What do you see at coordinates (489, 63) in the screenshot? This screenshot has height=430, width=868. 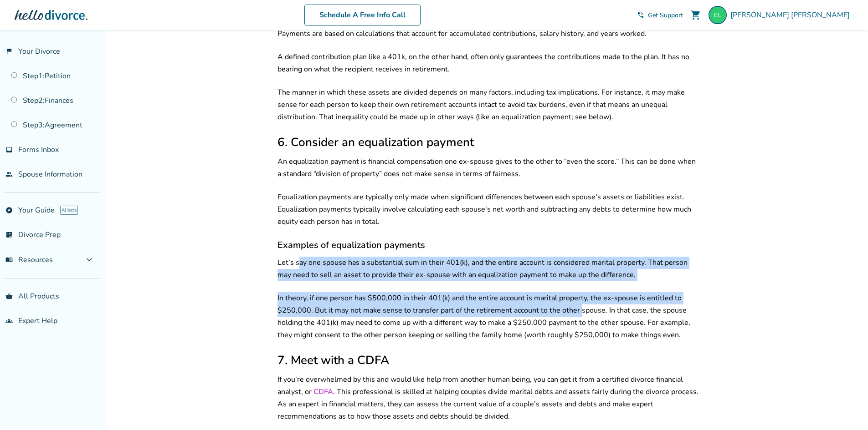 I see `p: A defined contribution plan like a 401k, on the other hand, often only guarantees the contributio...` at bounding box center [489, 63].